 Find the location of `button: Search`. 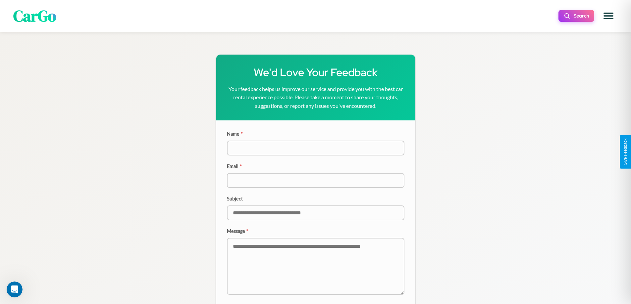

button: Search is located at coordinates (576, 16).